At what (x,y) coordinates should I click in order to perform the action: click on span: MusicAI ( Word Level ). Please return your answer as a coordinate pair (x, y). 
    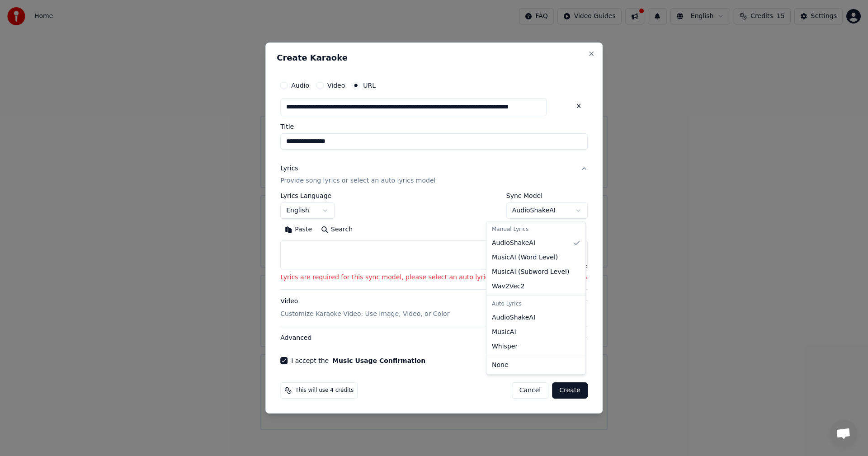
    Looking at the image, I should click on (525, 258).